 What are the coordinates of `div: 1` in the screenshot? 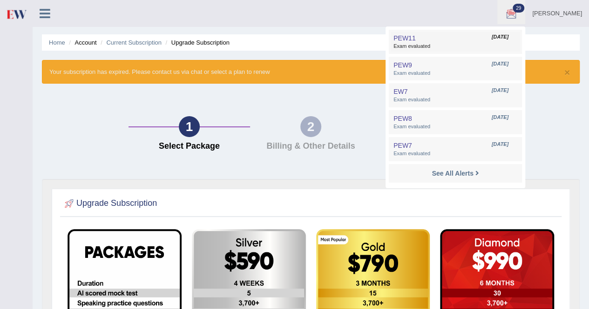 It's located at (189, 127).